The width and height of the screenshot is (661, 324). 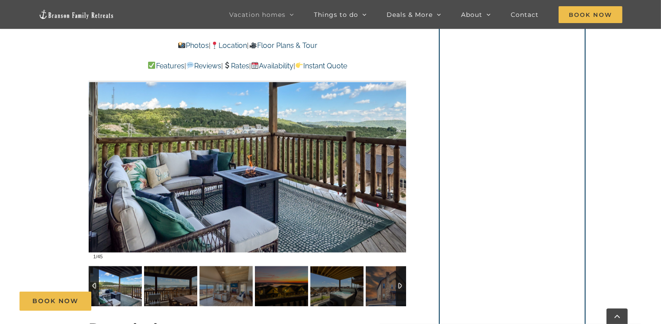 I want to click on img: Dreamweaver-Cabin-Table-Rock-Lake-2002-scaled.jpg-nggid043191-ngg0dyn-120x90-00f0w010c011r110f110..., so click(x=115, y=286).